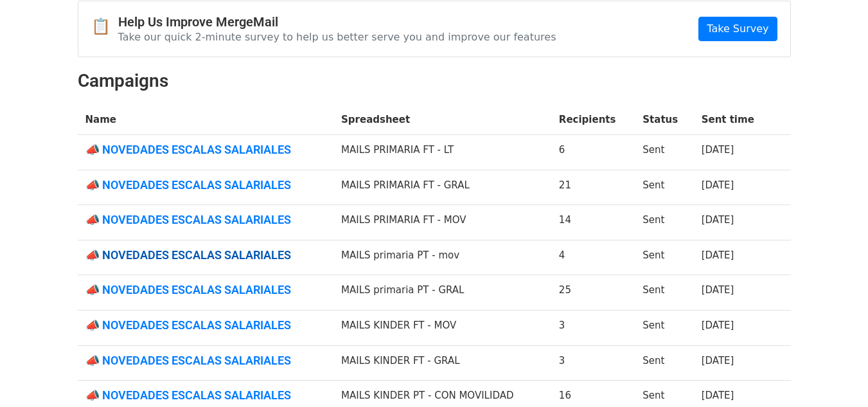 The height and width of the screenshot is (407, 868). What do you see at coordinates (442, 293) in the screenshot?
I see `td: MAILS primaria PT - GRAL` at bounding box center [442, 293].